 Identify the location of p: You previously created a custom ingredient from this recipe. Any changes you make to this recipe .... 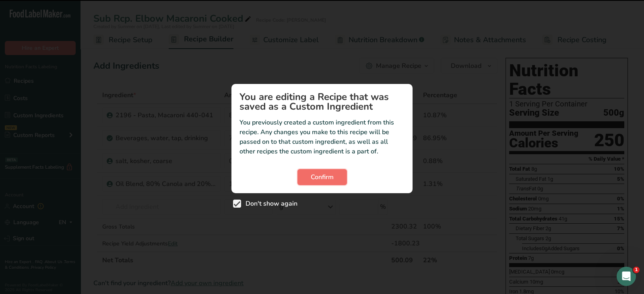
(322, 137).